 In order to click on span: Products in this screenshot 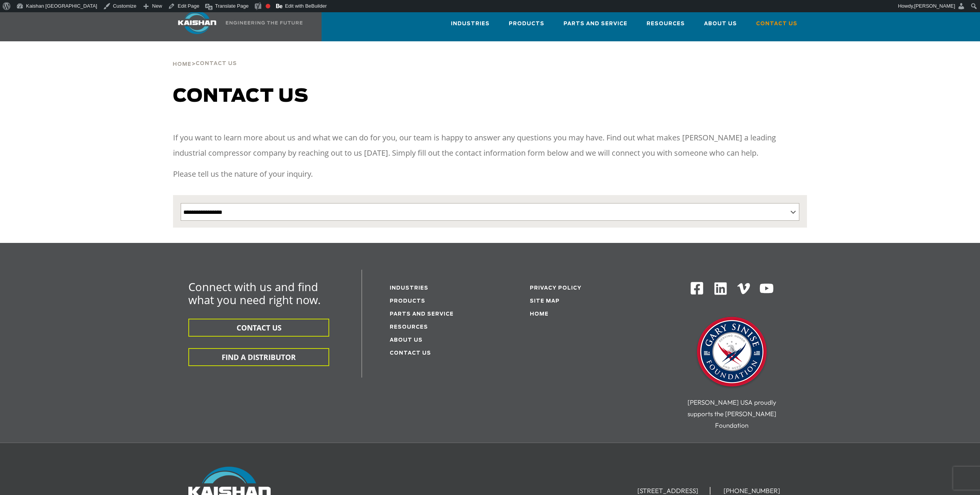, I will do `click(526, 24)`.